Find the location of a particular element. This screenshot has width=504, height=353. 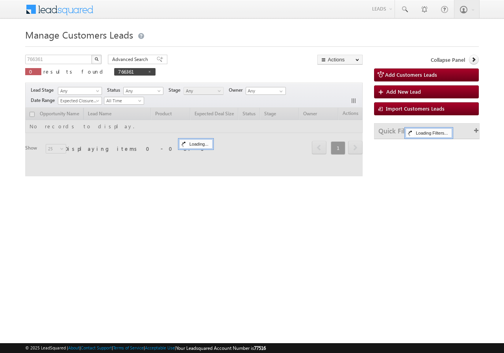

a: Show All Items is located at coordinates (280, 91).